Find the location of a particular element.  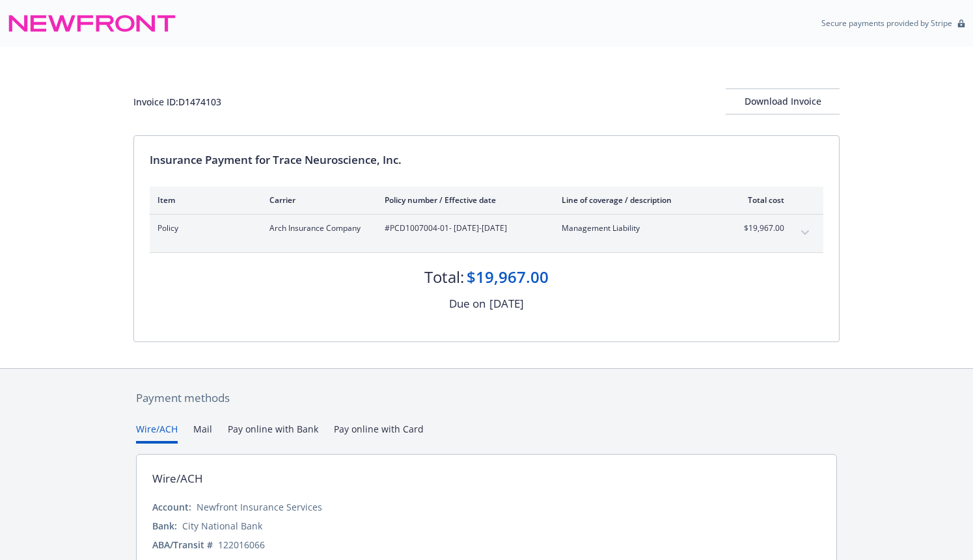

div: Carrier is located at coordinates (316, 200).